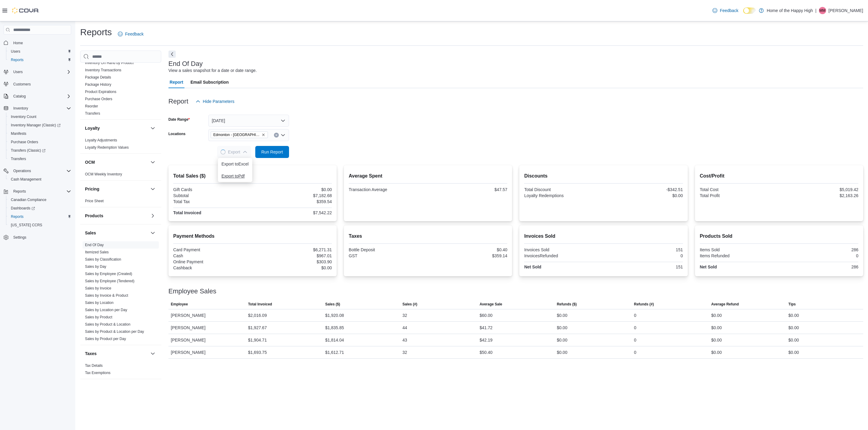  Describe the element at coordinates (428, 176) in the screenshot. I see `h2: Average Spent` at that location.